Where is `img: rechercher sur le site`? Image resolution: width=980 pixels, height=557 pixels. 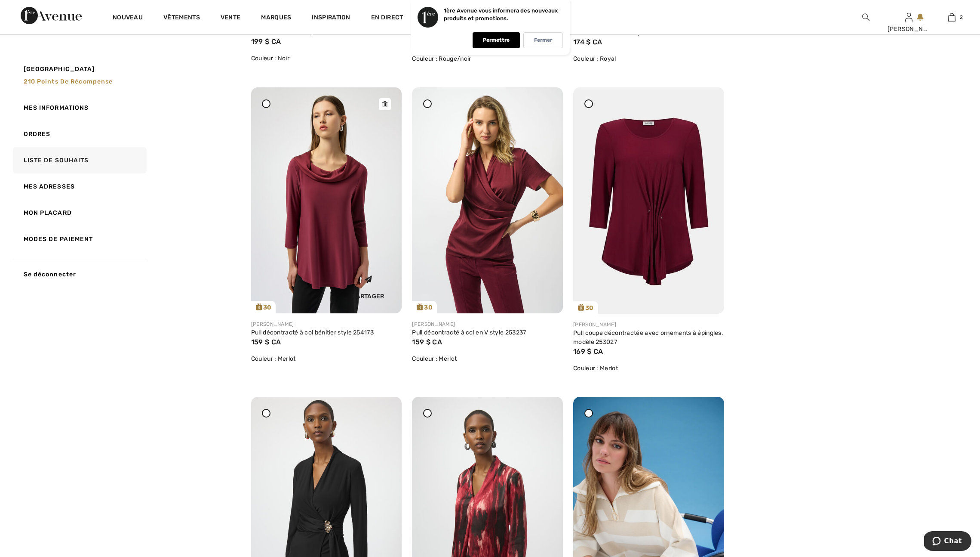 img: rechercher sur le site is located at coordinates (866, 18).